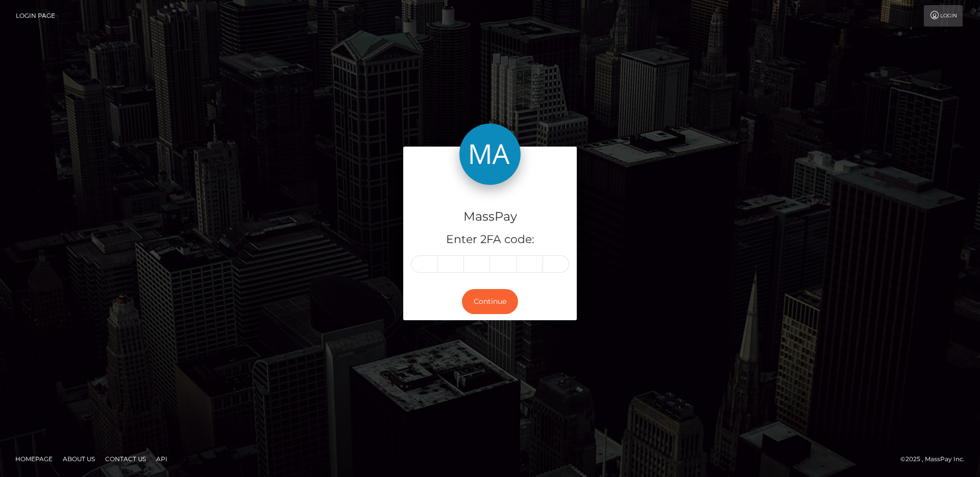 Image resolution: width=980 pixels, height=477 pixels. I want to click on a: Homepage, so click(34, 459).